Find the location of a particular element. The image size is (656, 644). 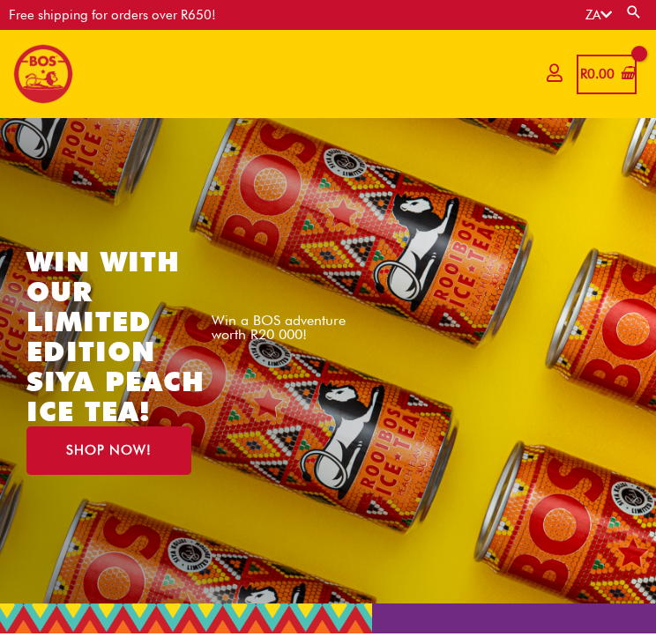

bdi: 0.00 is located at coordinates (597, 74).